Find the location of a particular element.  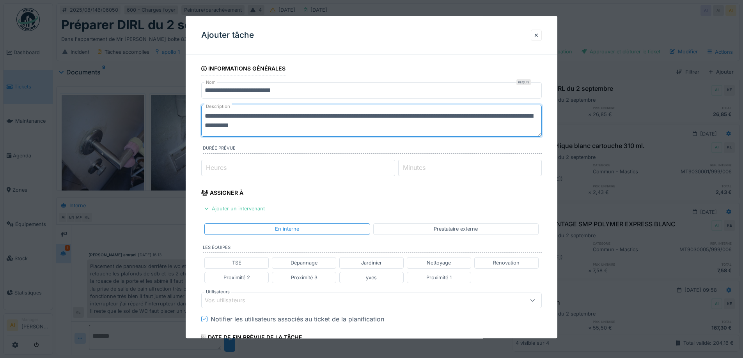

div: Vos utilisateurs is located at coordinates (230, 301).